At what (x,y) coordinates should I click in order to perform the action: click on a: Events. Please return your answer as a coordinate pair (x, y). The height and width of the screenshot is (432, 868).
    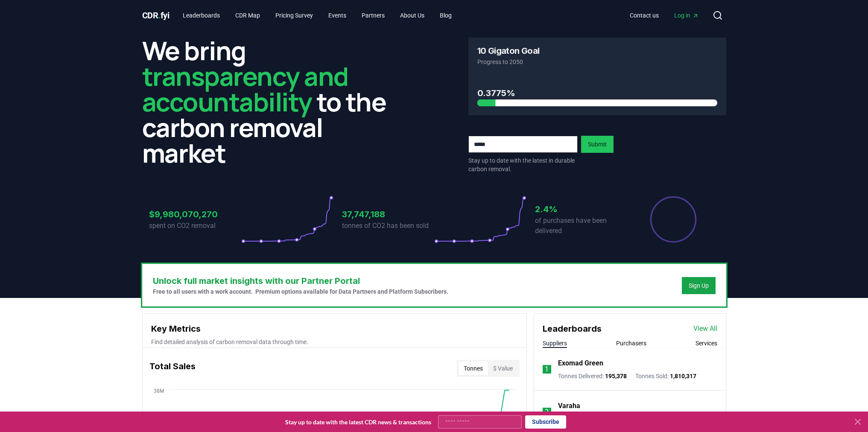
    Looking at the image, I should click on (338, 15).